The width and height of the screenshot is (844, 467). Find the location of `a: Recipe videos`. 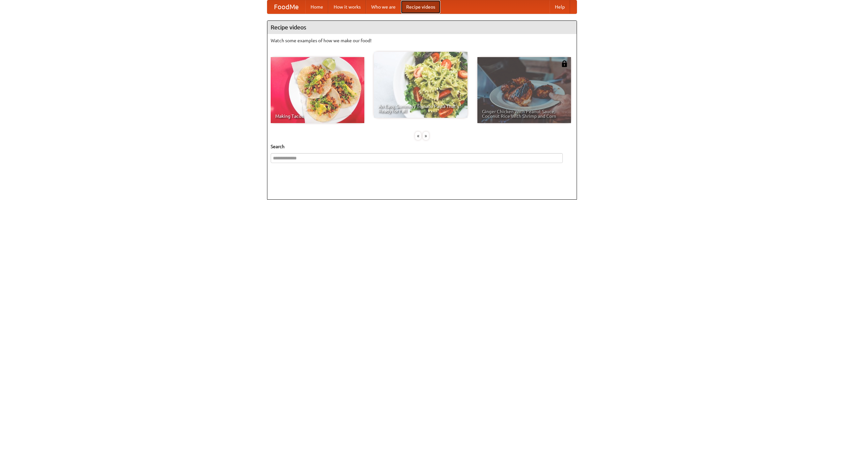

a: Recipe videos is located at coordinates (421, 7).